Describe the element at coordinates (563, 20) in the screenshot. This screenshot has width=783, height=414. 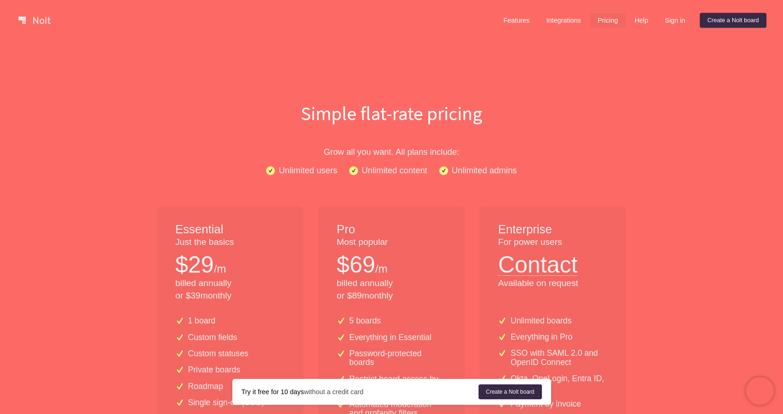
I see `a: Integrations` at that location.